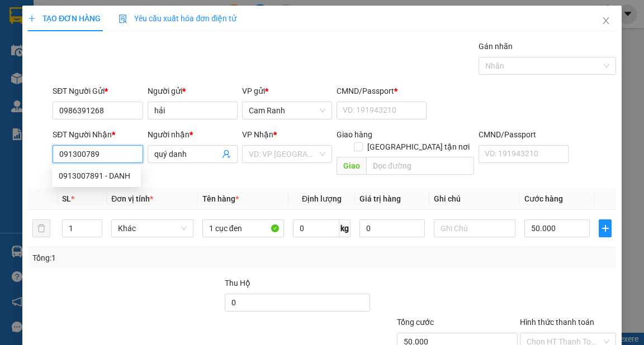 This screenshot has height=345, width=644. I want to click on span: VP Nhận, so click(257, 135).